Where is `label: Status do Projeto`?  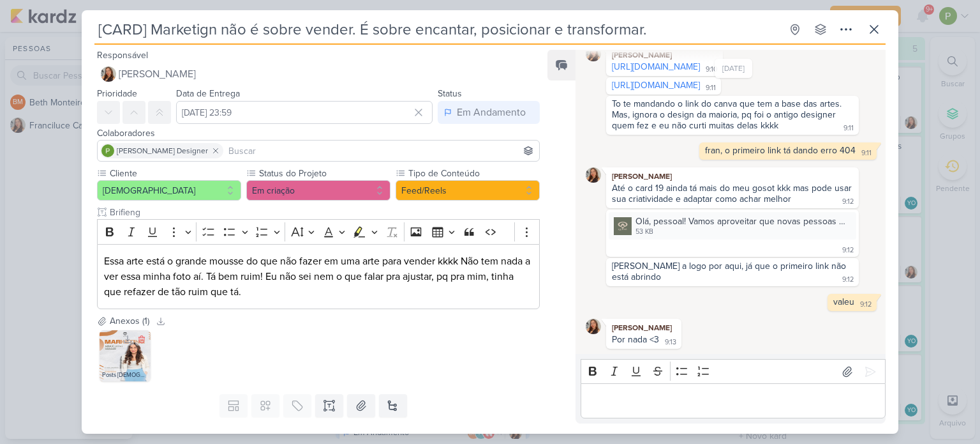 label: Status do Projeto is located at coordinates (324, 173).